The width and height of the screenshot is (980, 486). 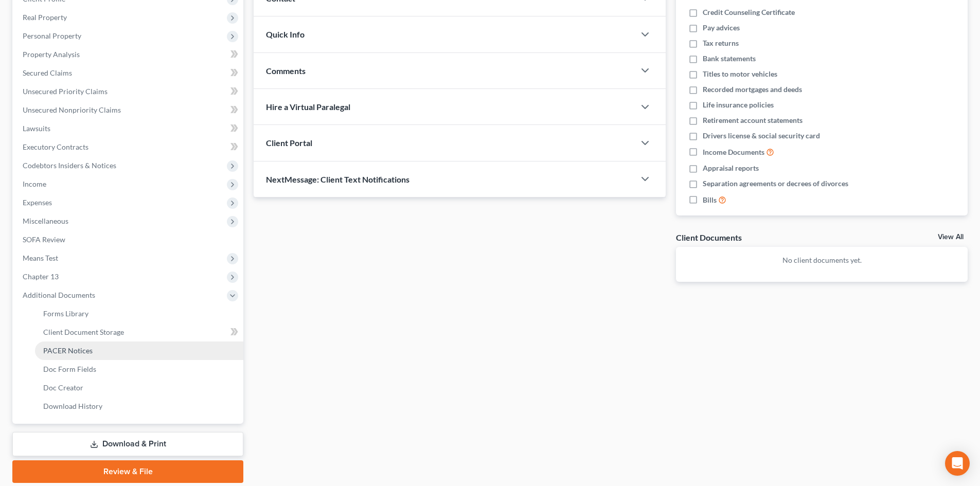 What do you see at coordinates (65, 91) in the screenshot?
I see `span: Unsecured Priority Claims` at bounding box center [65, 91].